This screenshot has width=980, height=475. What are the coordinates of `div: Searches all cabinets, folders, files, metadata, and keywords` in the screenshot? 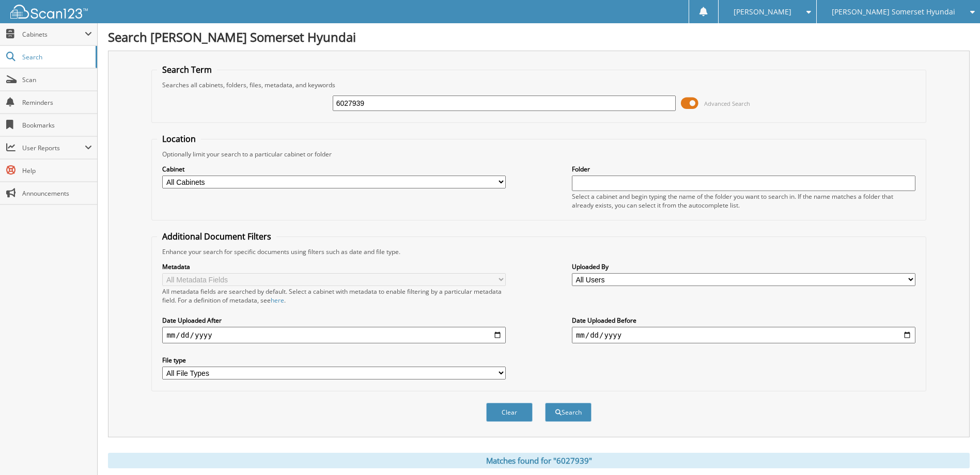 It's located at (538, 84).